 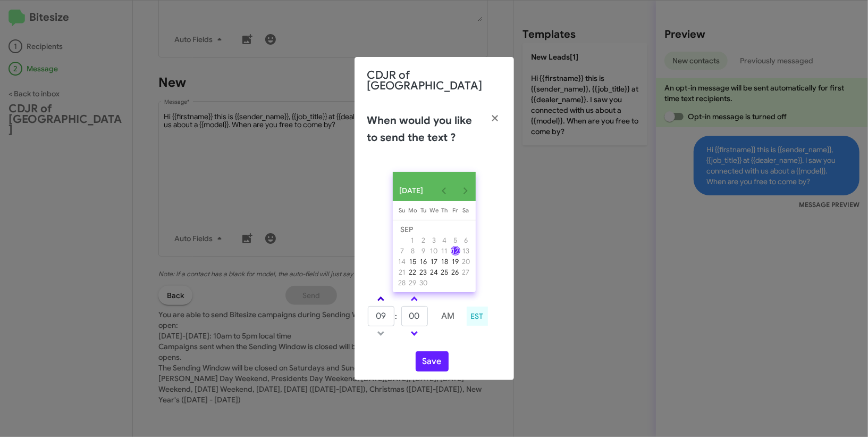 What do you see at coordinates (424, 282) in the screenshot?
I see `button: September 30, 2025` at bounding box center [424, 282].